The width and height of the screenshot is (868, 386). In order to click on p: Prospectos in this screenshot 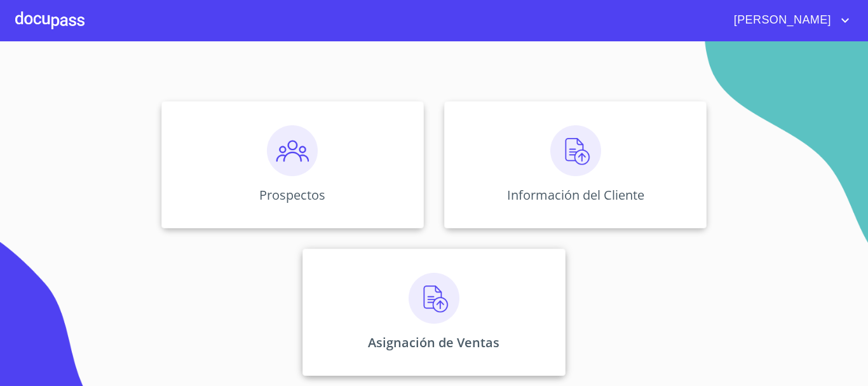, I will do `click(292, 195)`.